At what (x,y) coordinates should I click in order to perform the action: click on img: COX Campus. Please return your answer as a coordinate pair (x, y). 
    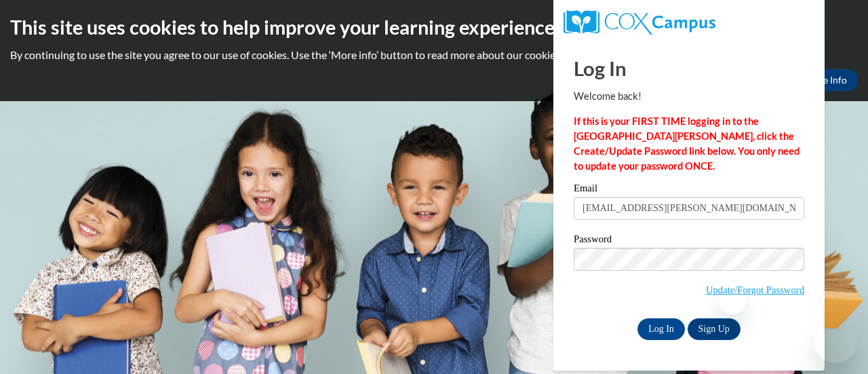
    Looking at the image, I should click on (639, 23).